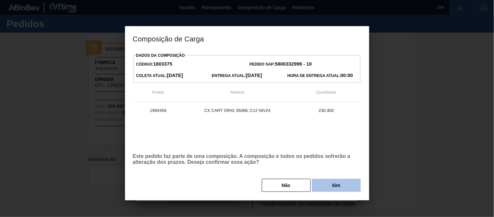 The width and height of the screenshot is (494, 217). What do you see at coordinates (237, 92) in the screenshot?
I see `span: Material` at bounding box center [237, 92].